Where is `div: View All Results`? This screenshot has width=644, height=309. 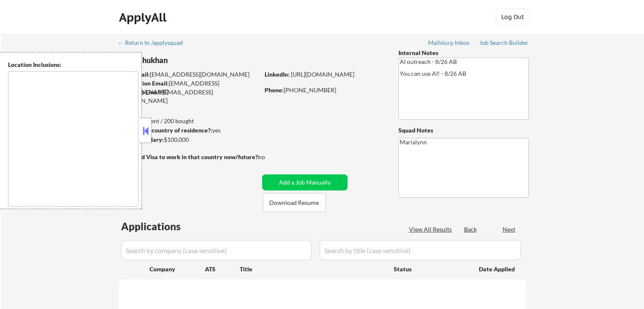 div: View All Results is located at coordinates (431, 230).